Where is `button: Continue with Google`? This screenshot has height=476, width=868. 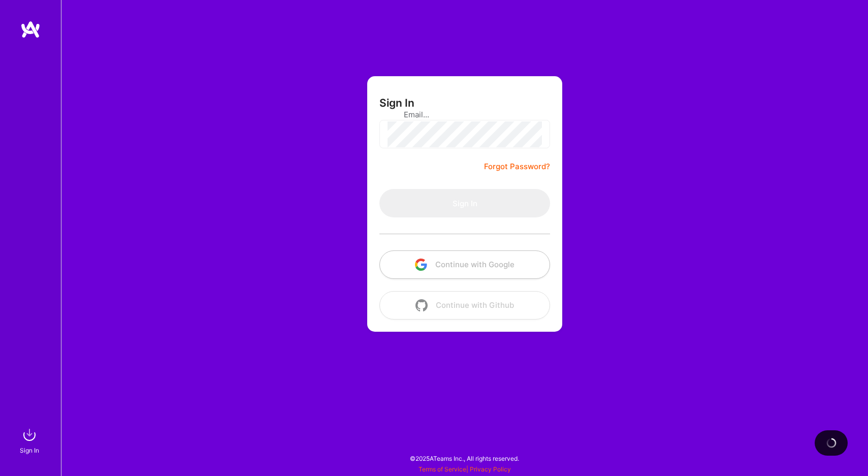
button: Continue with Google is located at coordinates (464, 265).